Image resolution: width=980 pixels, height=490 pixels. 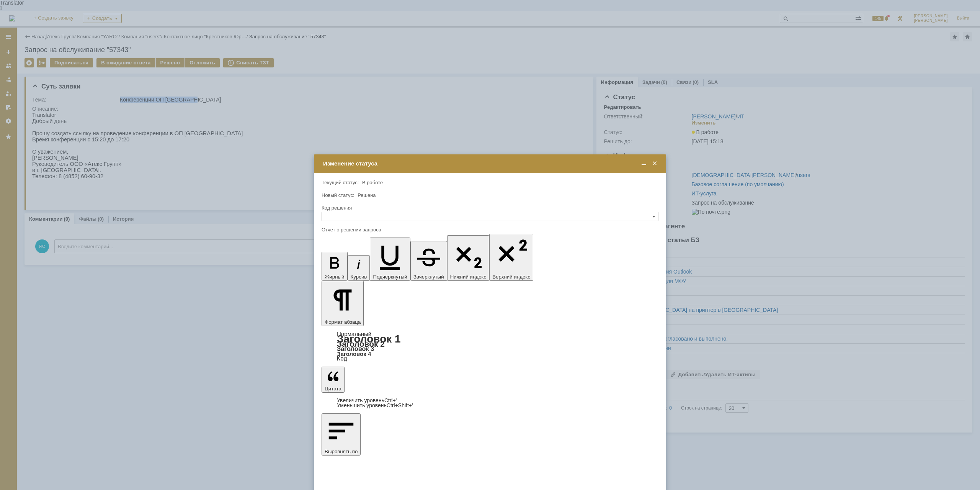 I want to click on span: Выровнять по, so click(x=341, y=451).